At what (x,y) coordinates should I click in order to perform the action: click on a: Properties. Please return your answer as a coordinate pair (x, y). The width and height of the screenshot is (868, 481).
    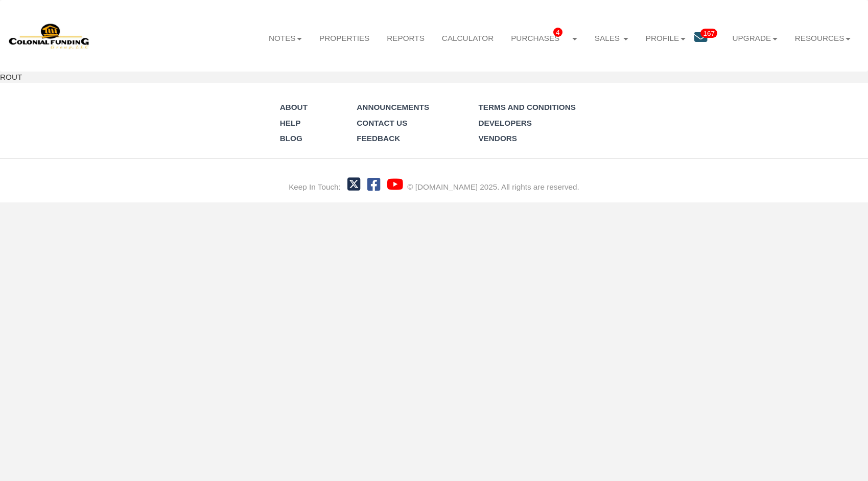
    Looking at the image, I should click on (344, 38).